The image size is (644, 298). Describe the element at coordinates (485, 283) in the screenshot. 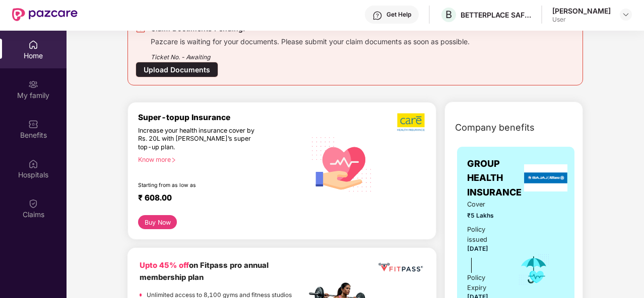

I see `div: Policy Expiry` at that location.